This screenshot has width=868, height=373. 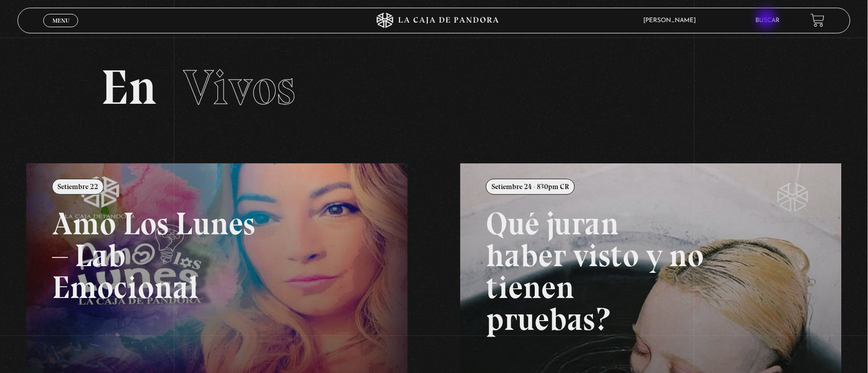 I want to click on a: View your shopping cart, so click(x=818, y=20).